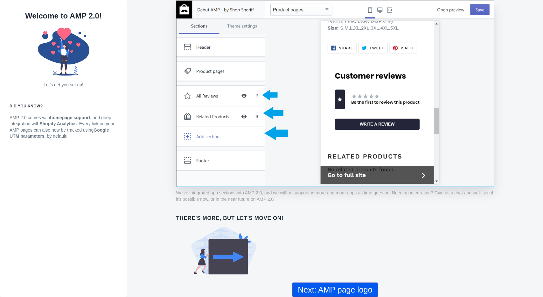  What do you see at coordinates (63, 106) in the screenshot?
I see `h6: Did you know?` at bounding box center [63, 106].